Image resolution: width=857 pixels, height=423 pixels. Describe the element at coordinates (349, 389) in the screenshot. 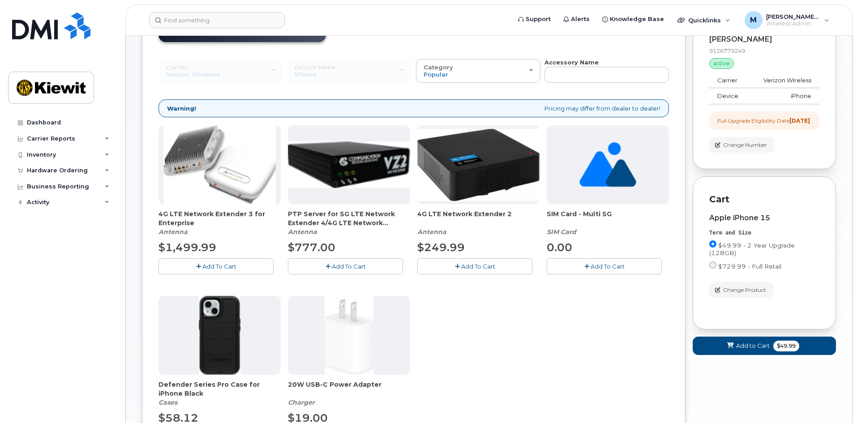

I see `span: 20W USB-C Power Adapter` at that location.